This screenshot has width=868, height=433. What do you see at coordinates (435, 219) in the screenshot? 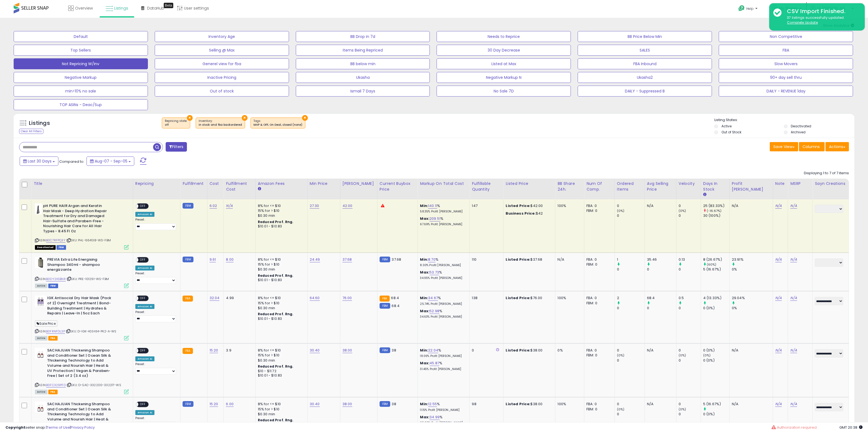
I see `a: 209.51` at bounding box center [435, 219].